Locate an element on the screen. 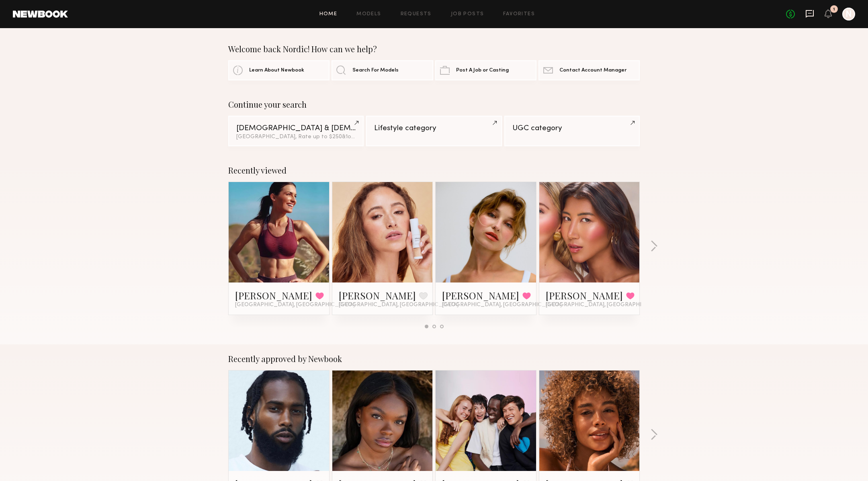 Image resolution: width=868 pixels, height=481 pixels. span: Search For Models is located at coordinates (375, 70).